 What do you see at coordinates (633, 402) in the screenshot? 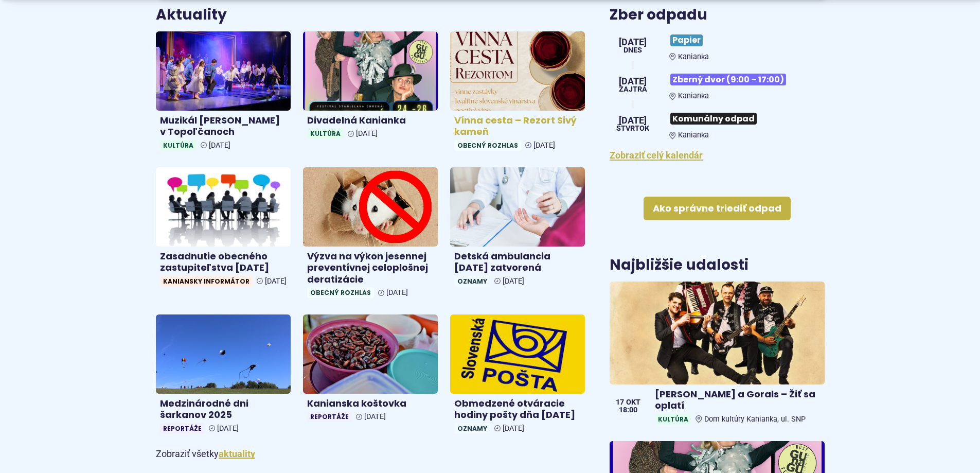
I see `span: okt` at bounding box center [633, 402].